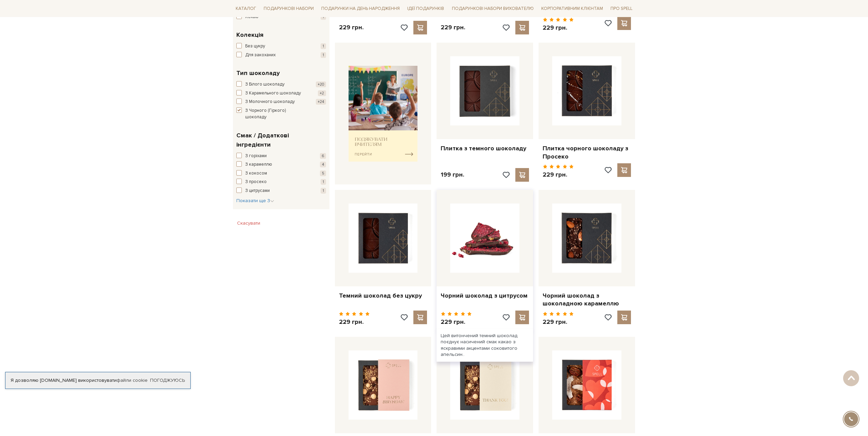  Describe the element at coordinates (270, 102) in the screenshot. I see `span: З Молочного шоколаду` at that location.